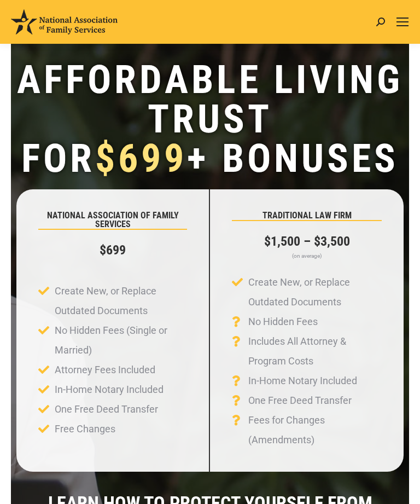 The width and height of the screenshot is (420, 504). What do you see at coordinates (282, 322) in the screenshot?
I see `span: No Hidden Fees` at bounding box center [282, 322].